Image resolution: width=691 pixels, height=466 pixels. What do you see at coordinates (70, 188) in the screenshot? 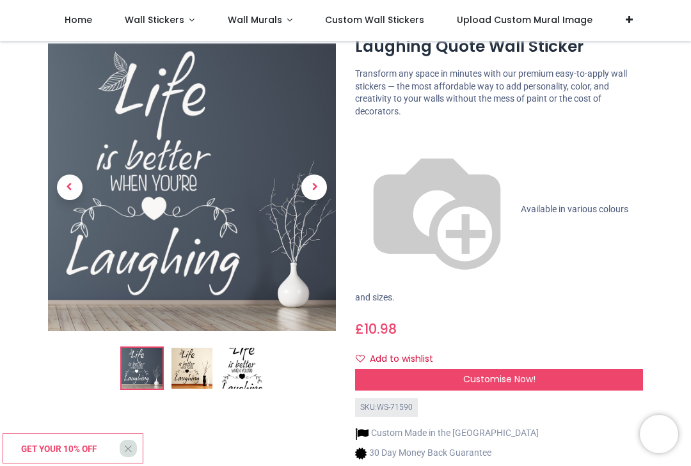
I see `span: Previous` at bounding box center [70, 188].